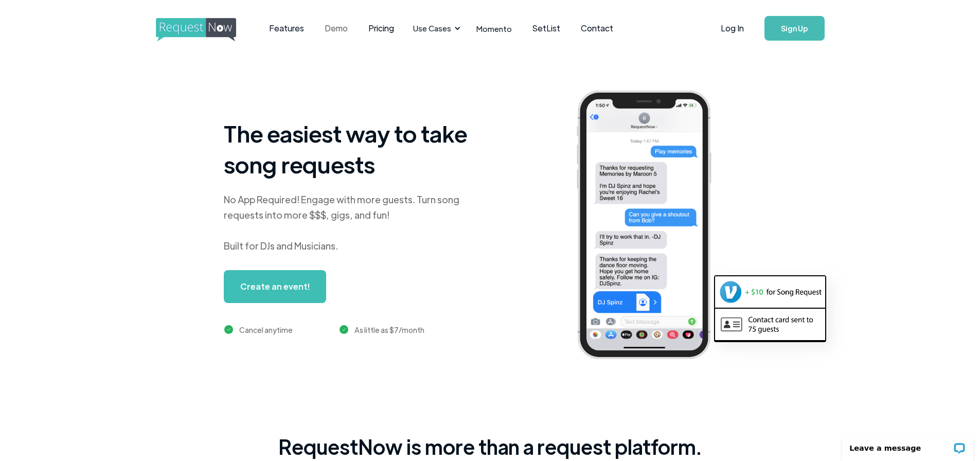  I want to click on h1: The easiest way to take song requests, so click(352, 149).